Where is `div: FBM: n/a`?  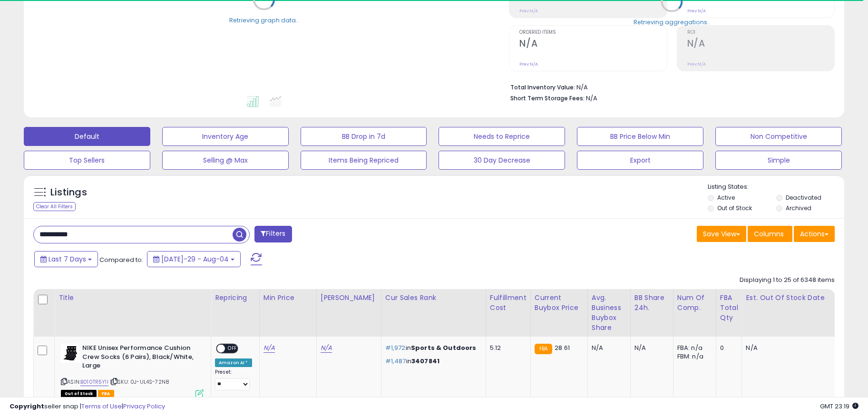 div: FBM: n/a is located at coordinates (693, 356).